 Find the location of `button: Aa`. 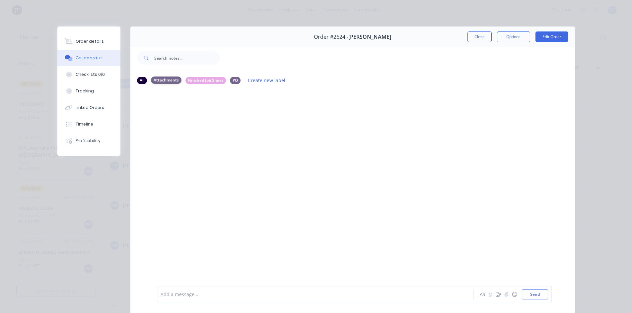

button: Aa is located at coordinates (483, 295).